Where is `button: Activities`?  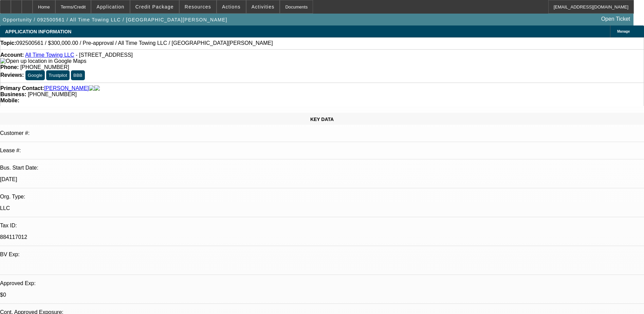 button: Activities is located at coordinates (263, 7).